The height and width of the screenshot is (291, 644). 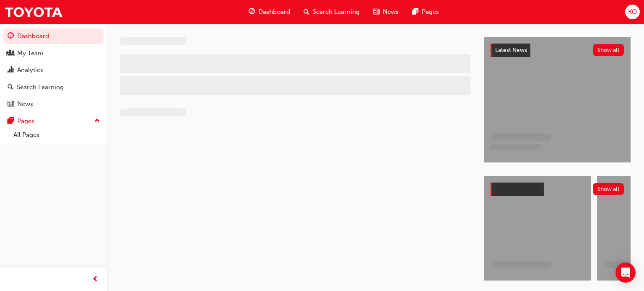 I want to click on a: Analytics, so click(x=53, y=70).